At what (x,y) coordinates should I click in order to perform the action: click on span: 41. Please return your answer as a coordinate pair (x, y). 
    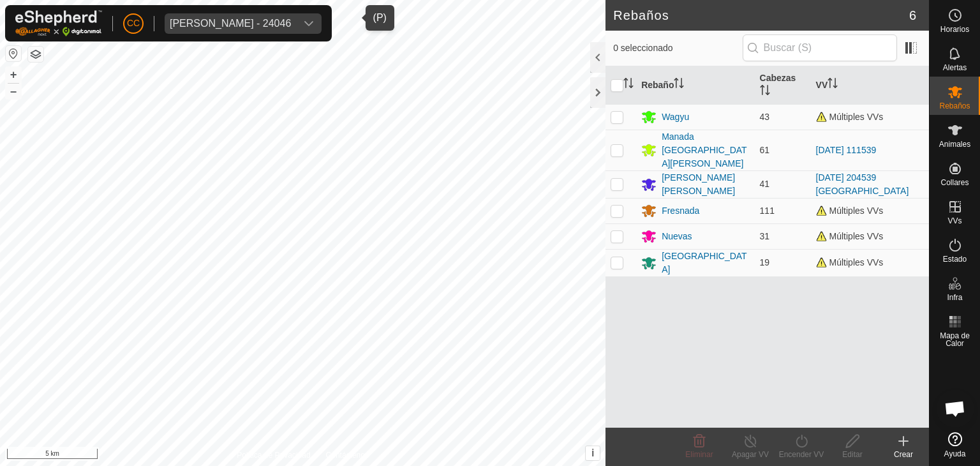
    Looking at the image, I should click on (765, 184).